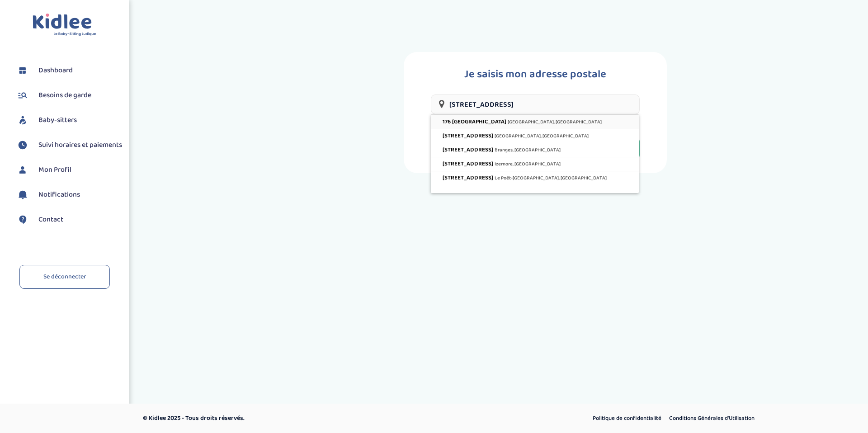 The height and width of the screenshot is (433, 868). Describe the element at coordinates (627, 419) in the screenshot. I see `a: Politique de confidentialité` at that location.